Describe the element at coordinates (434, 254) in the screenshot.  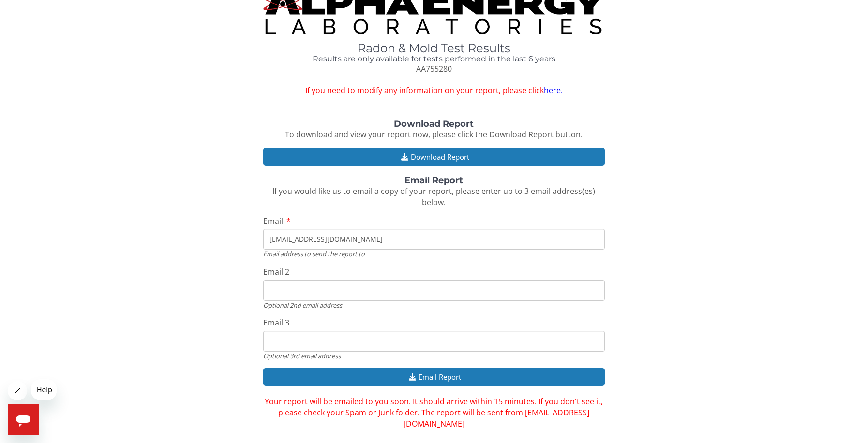
I see `div: Email address to send the report to` at that location.